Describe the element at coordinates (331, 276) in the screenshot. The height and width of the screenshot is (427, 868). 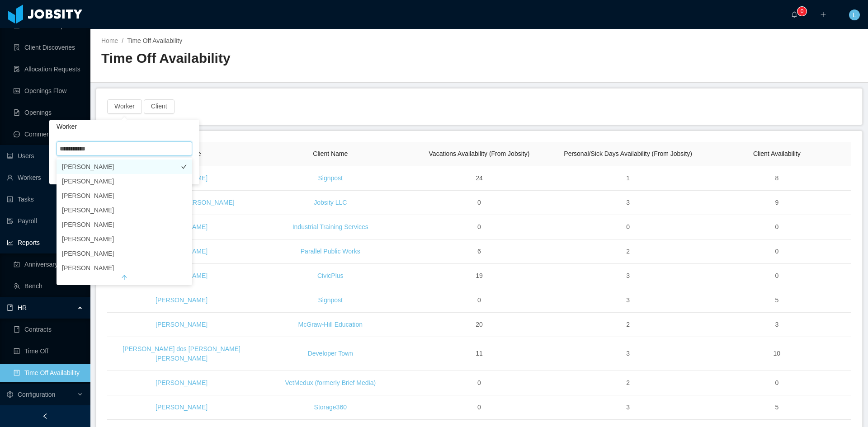
I see `a: CivicPlus` at that location.